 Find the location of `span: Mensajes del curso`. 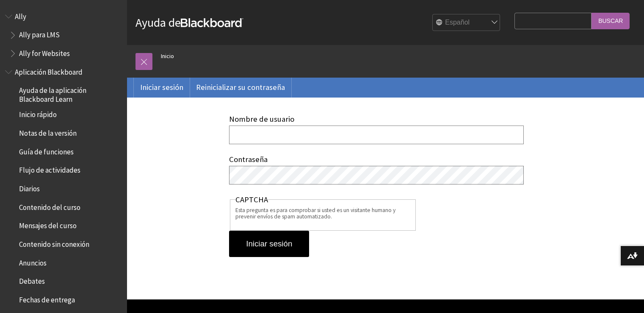

span: Mensajes del curso is located at coordinates (48, 224).